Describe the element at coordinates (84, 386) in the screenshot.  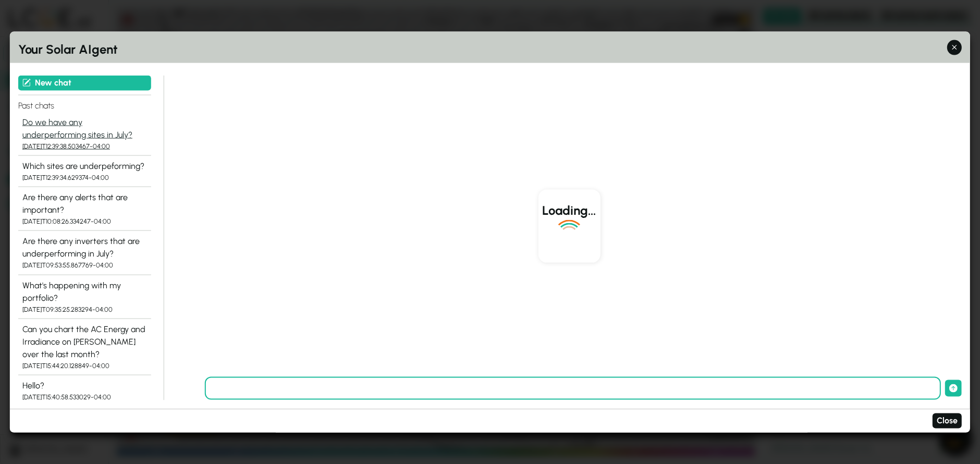
I see `div: Hello?` at that location.